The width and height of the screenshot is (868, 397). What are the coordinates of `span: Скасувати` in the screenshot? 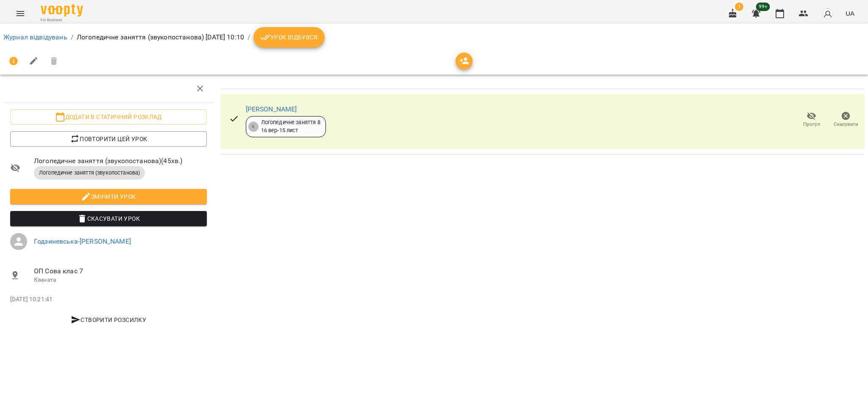 It's located at (846, 124).